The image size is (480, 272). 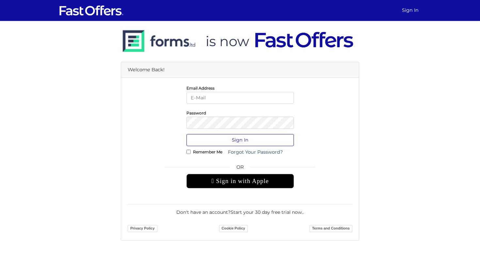 I want to click on div: Sign in with Apple, so click(x=240, y=181).